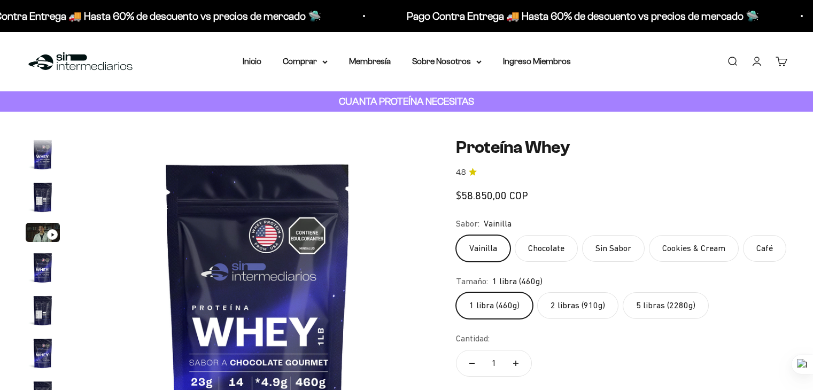 The height and width of the screenshot is (390, 813). What do you see at coordinates (498, 224) in the screenshot?
I see `span: Vainilla` at bounding box center [498, 224].